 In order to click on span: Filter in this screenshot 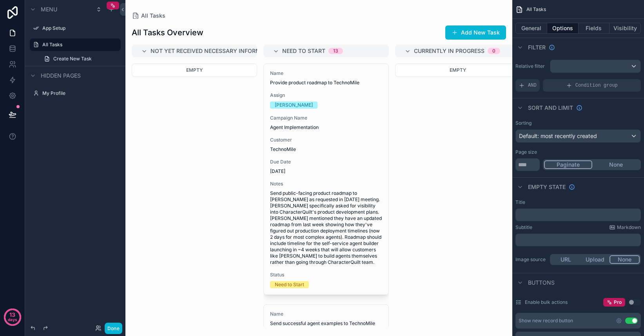, I will do `click(537, 47)`.